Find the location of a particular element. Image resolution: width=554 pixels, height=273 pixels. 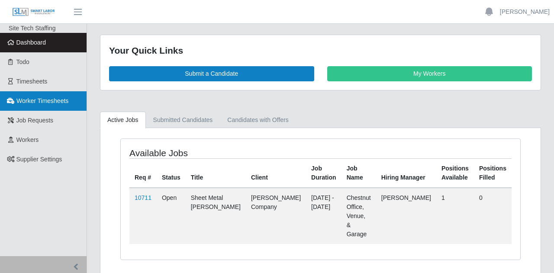

th: Hiring Manager is located at coordinates (406, 173).